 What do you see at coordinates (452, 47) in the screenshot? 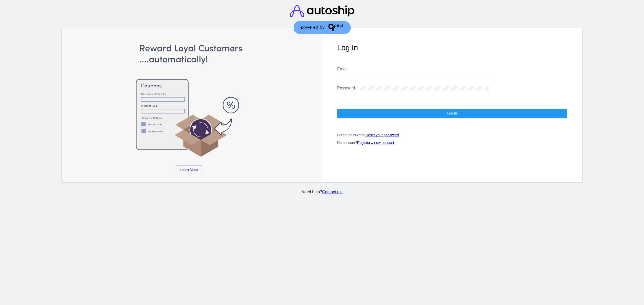
I see `h1: Log In` at bounding box center [452, 47].